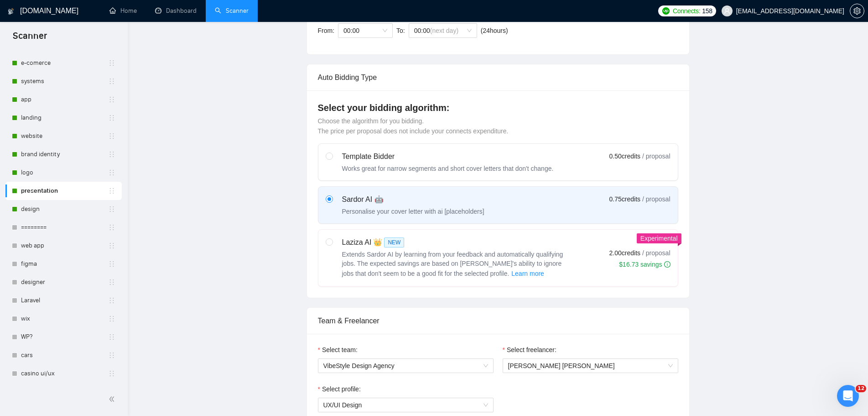 This screenshot has height=416, width=868. Describe the element at coordinates (63, 99) in the screenshot. I see `li: app` at that location.